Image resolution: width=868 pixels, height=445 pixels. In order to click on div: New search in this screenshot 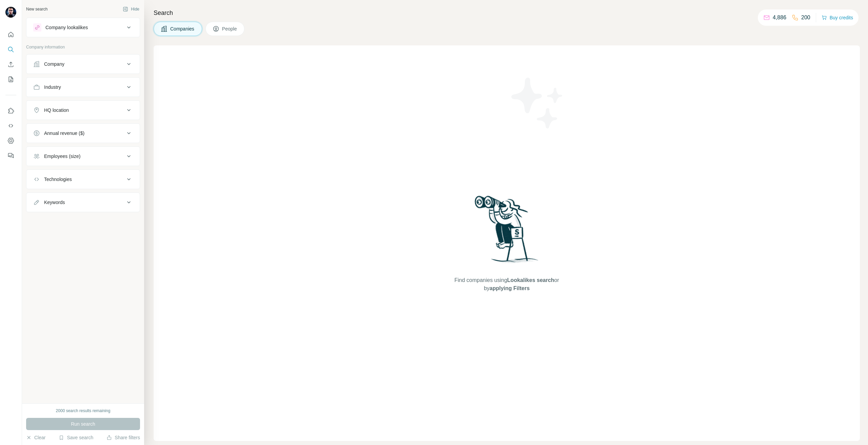, I will do `click(36, 9)`.